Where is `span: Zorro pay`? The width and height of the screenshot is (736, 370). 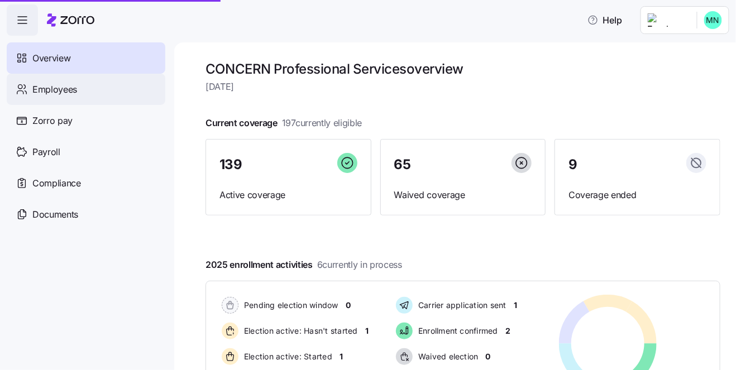
span: Zorro pay is located at coordinates (53, 121).